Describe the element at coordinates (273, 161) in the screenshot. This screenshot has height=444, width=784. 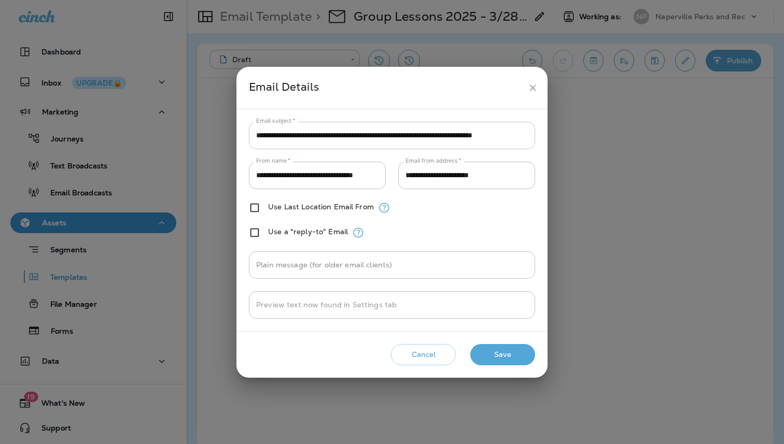
I see `label: From name` at that location.